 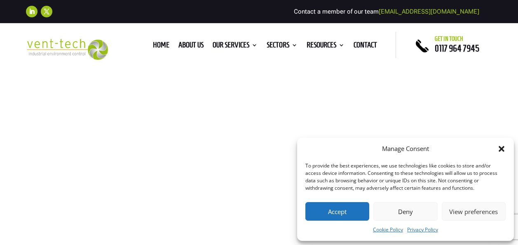 I want to click on a: 0117 964 7945, so click(x=457, y=48).